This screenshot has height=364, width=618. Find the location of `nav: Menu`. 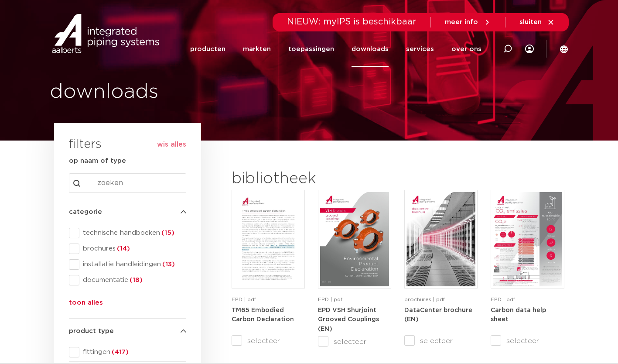

nav: Menu is located at coordinates (336, 49).